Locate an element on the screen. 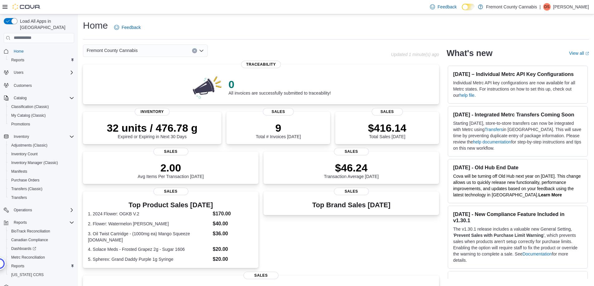 Image resolution: width=594 pixels, height=286 pixels. a: View allExternal link is located at coordinates (579, 53).